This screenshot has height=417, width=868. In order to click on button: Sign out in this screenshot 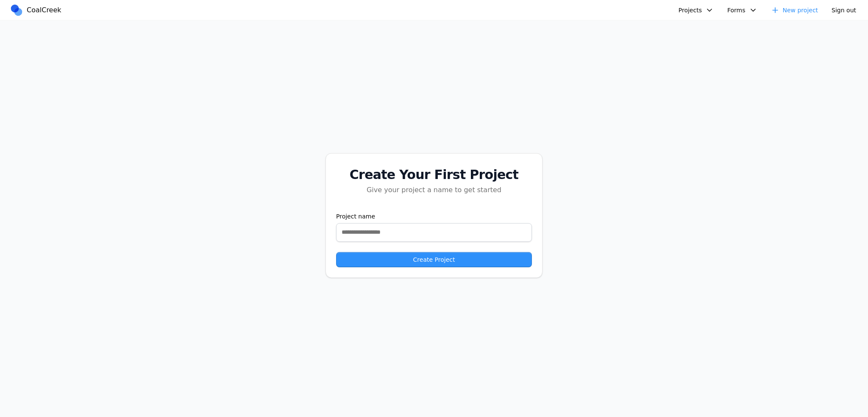, I will do `click(844, 10)`.